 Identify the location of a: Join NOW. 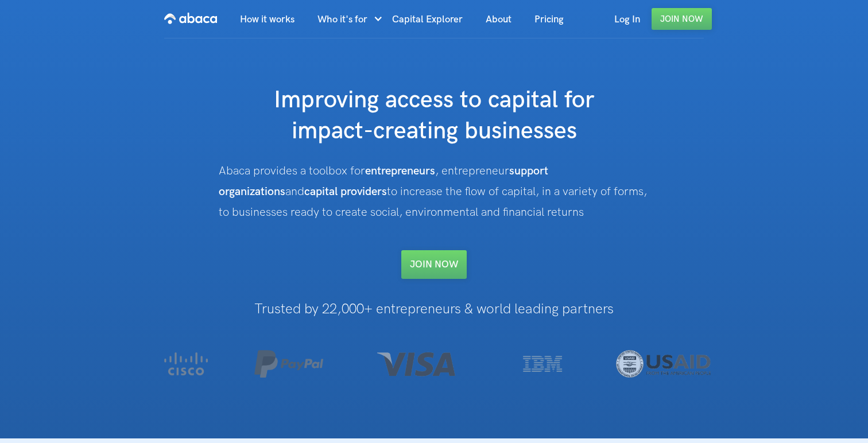
(434, 265).